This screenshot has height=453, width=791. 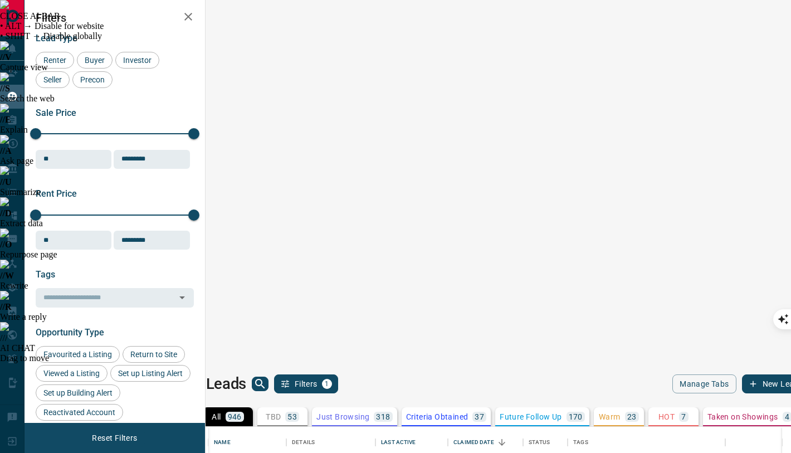 What do you see at coordinates (214, 384) in the screenshot?
I see `h1: My Leads` at bounding box center [214, 384].